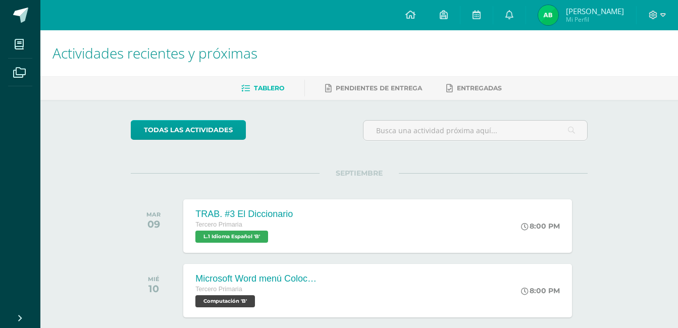  What do you see at coordinates (155, 53) in the screenshot?
I see `span: Actividades recientes y próximas` at bounding box center [155, 53].